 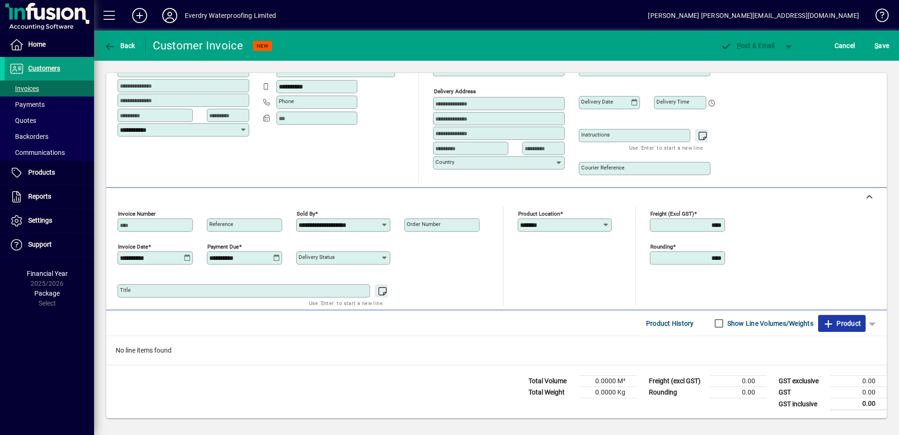 What do you see at coordinates (37, 44) in the screenshot?
I see `span: Home` at bounding box center [37, 44].